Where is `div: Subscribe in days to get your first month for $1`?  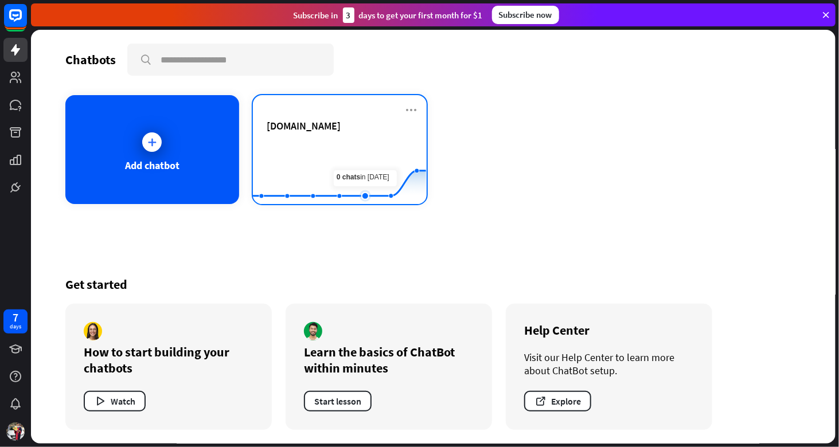
div: Subscribe in days to get your first month for $1 is located at coordinates (388, 15).